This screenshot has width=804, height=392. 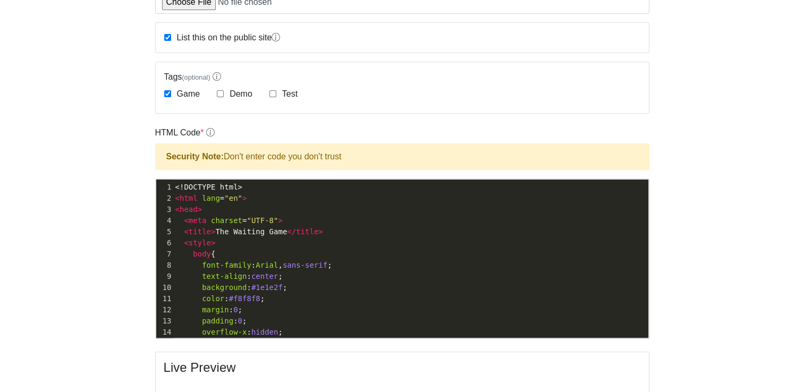 I want to click on span: The Waiting Game, so click(x=249, y=232).